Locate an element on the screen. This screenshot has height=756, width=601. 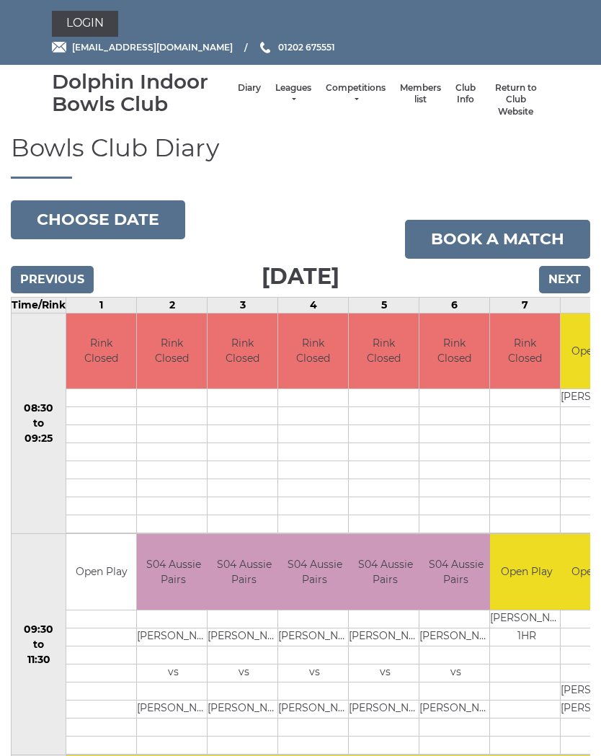
td: 7 is located at coordinates (525, 305).